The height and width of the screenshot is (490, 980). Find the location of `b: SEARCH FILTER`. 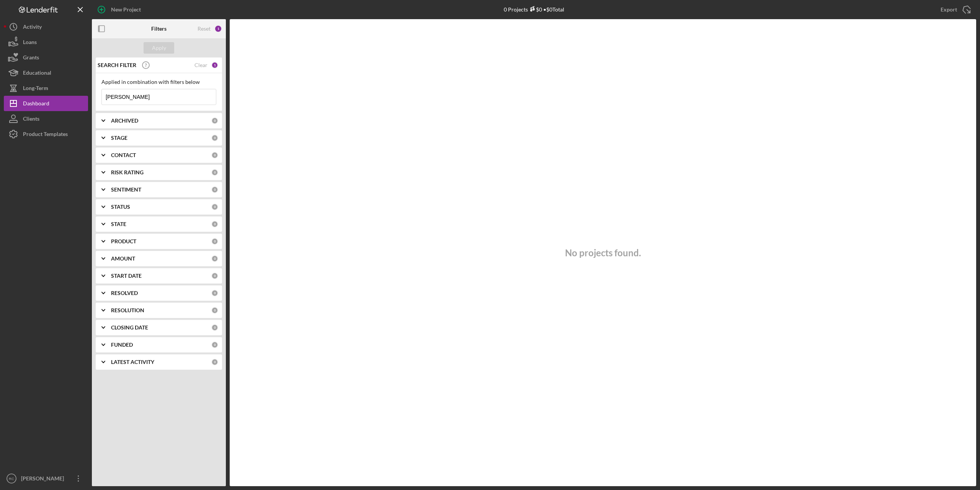

b: SEARCH FILTER is located at coordinates (117, 65).